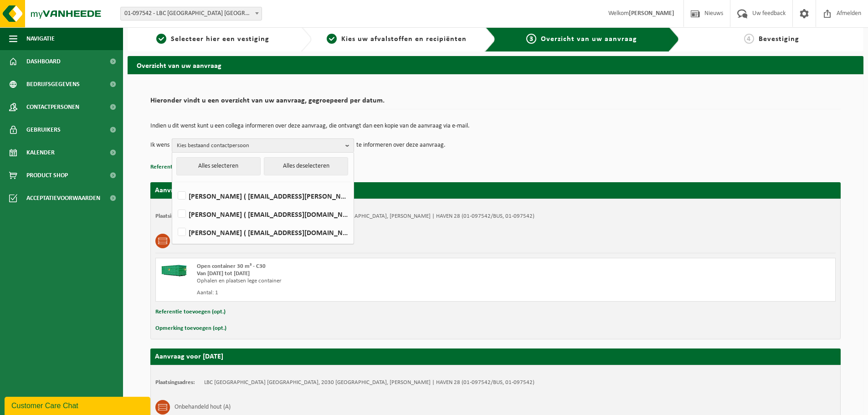 The image size is (868, 415). I want to click on p: Indien u dit wenst kunt u een collega informeren over deze aanvraag, die ontvangt dan een kopie v..., so click(496, 126).